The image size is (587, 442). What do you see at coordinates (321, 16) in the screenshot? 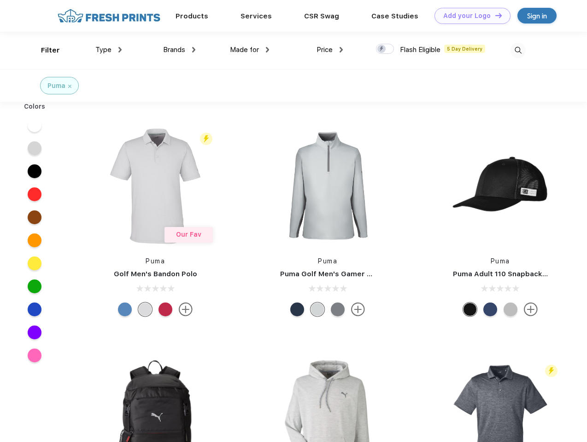
I see `a: CSR Swag` at bounding box center [321, 16].